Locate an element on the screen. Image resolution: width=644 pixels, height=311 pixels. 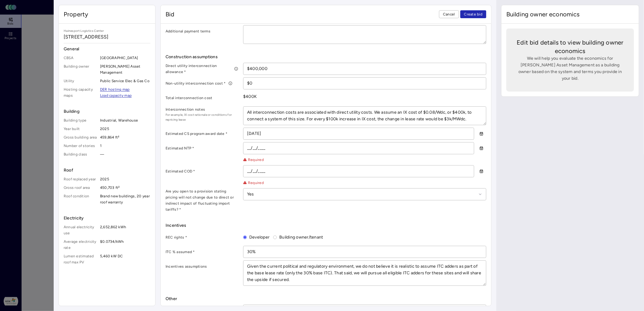
div: $400K is located at coordinates (365, 97).